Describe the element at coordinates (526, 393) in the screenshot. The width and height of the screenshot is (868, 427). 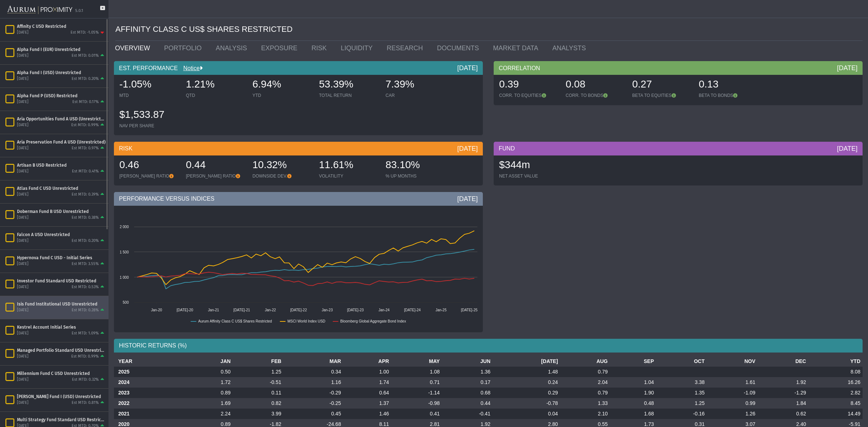
I see `td: 0.29` at that location.